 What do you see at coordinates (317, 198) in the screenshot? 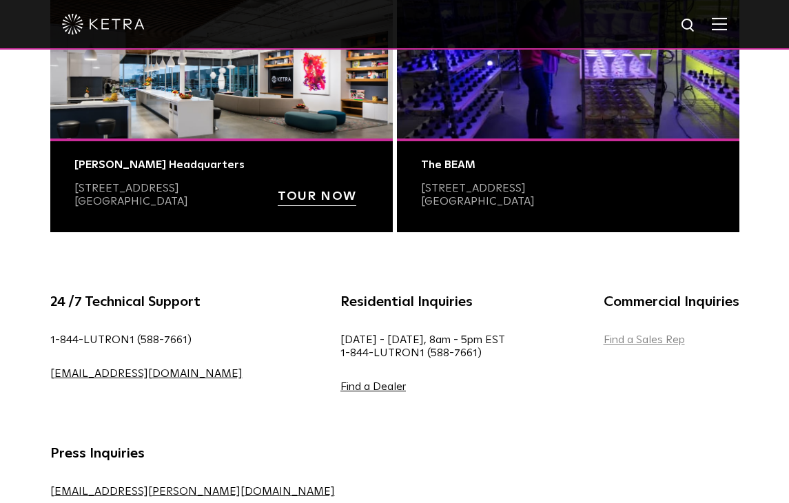
I see `a: TOUR NOW` at bounding box center [317, 198].